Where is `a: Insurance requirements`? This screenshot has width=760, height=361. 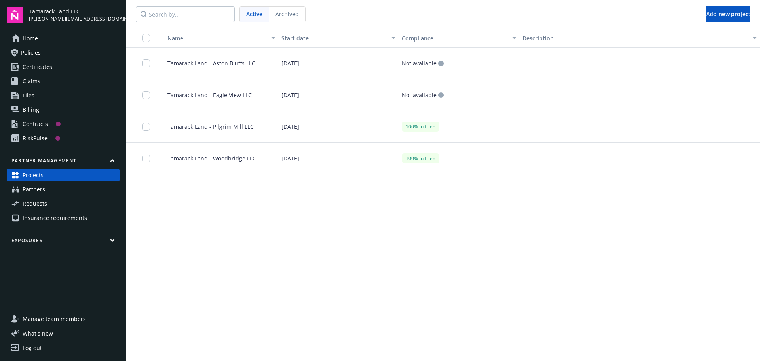 a: Insurance requirements is located at coordinates (63, 218).